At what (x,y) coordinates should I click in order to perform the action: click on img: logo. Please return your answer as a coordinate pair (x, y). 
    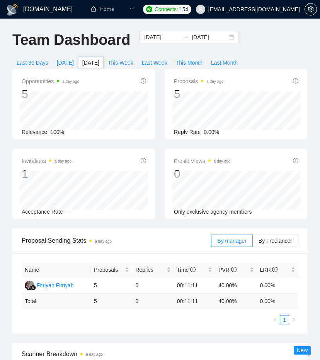
    Looking at the image, I should click on (12, 10).